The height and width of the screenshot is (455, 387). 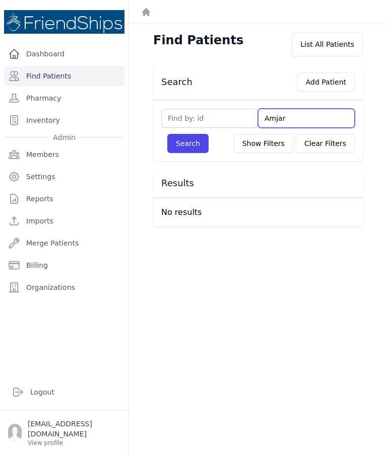 What do you see at coordinates (64, 265) in the screenshot?
I see `a: Billing` at bounding box center [64, 265].